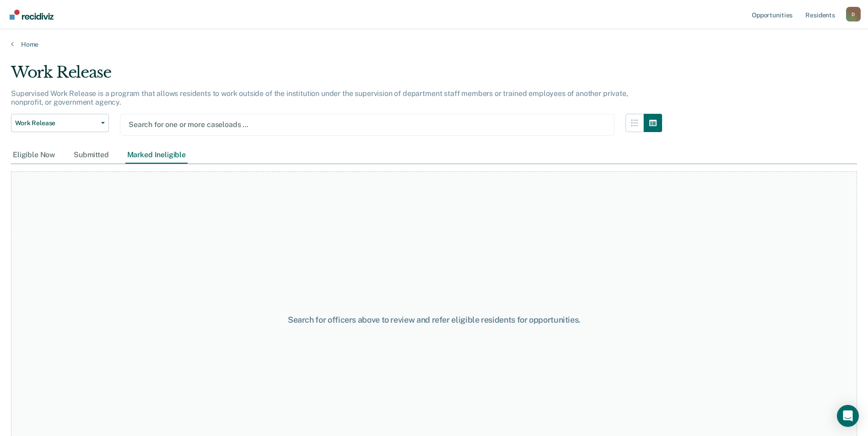 Image resolution: width=868 pixels, height=436 pixels. I want to click on img: Recidiviz, so click(31, 14).